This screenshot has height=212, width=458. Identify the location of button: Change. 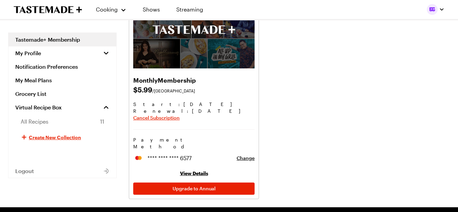
(246, 158).